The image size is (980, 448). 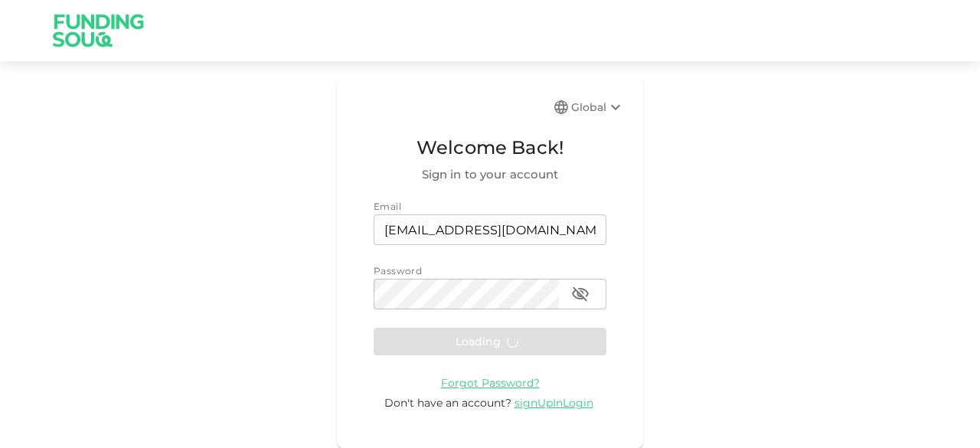 What do you see at coordinates (490, 383) in the screenshot?
I see `span: Forgot Password?` at bounding box center [490, 383].